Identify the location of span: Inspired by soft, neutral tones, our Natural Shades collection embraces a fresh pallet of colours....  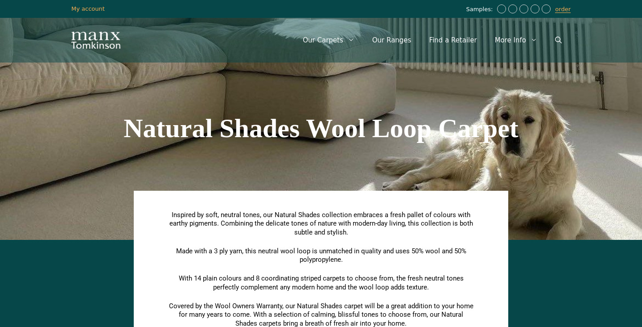
(321, 223).